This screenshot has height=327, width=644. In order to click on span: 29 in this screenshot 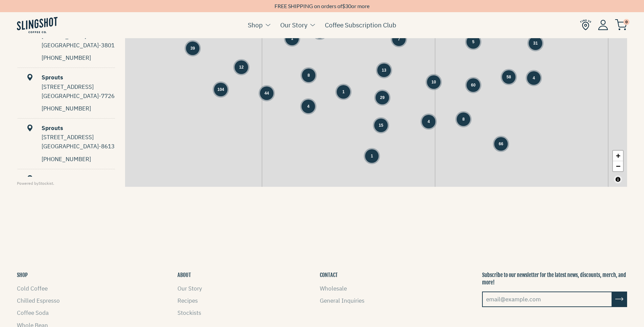, I will do `click(382, 97)`.